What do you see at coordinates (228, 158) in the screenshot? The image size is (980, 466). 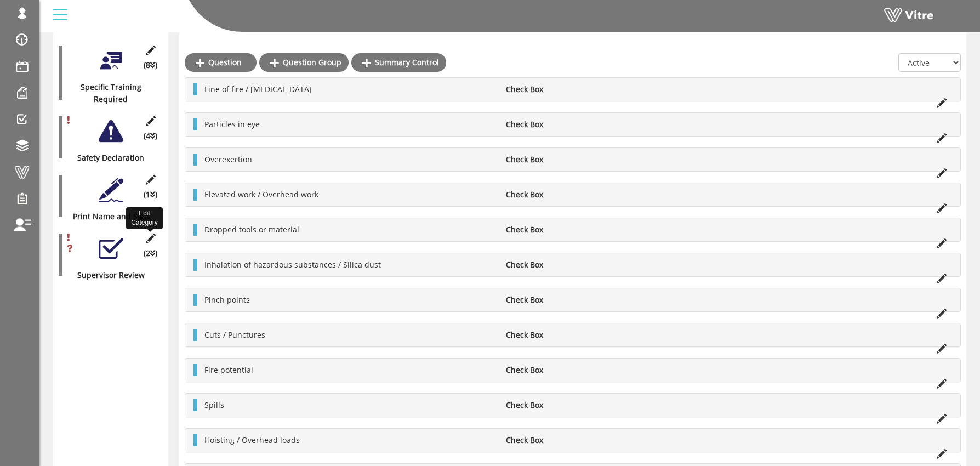 I see `span: Overexertion` at bounding box center [228, 158].